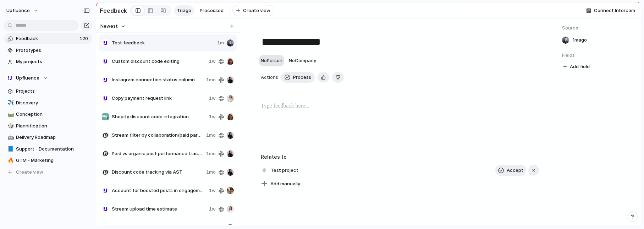  Describe the element at coordinates (109, 26) in the screenshot. I see `span: Newest` at that location.